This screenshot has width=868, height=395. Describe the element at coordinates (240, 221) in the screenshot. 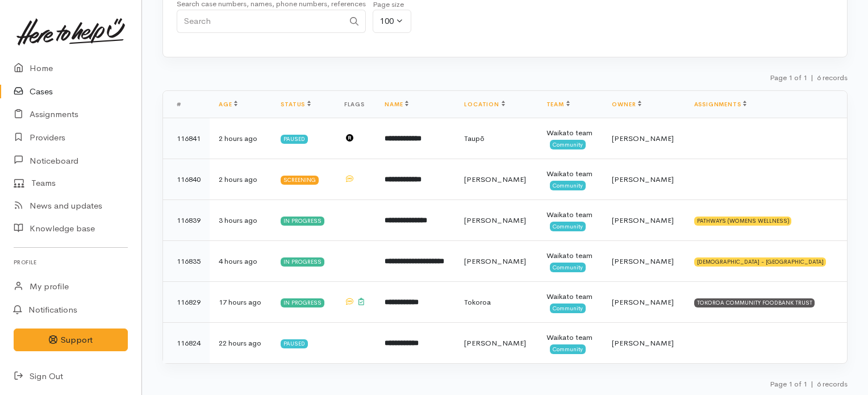

I see `td: 3 hours ago` at that location.